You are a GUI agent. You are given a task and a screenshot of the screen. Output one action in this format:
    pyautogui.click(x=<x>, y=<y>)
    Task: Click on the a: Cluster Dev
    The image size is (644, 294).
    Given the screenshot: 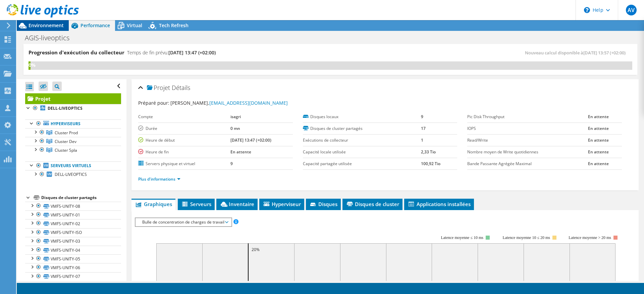 What is the action you would take?
    pyautogui.click(x=73, y=141)
    